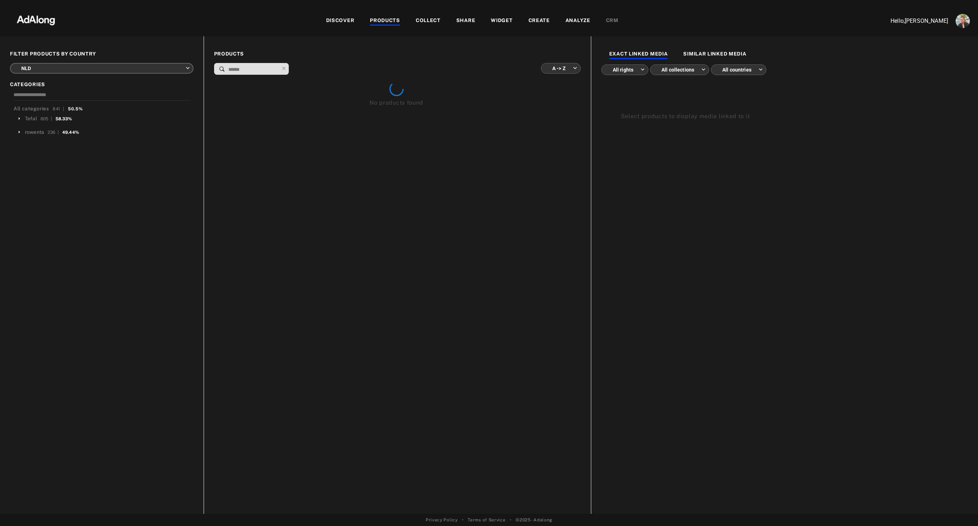  Describe the element at coordinates (53, 132) in the screenshot. I see `div: 236 |` at that location.